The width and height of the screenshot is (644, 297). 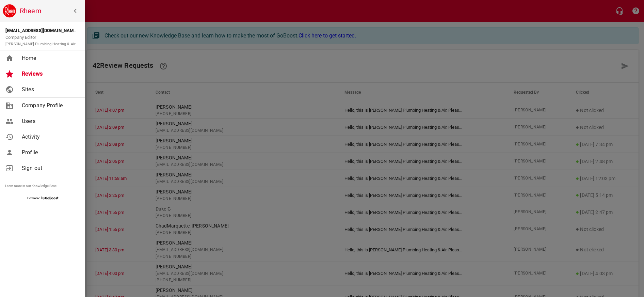 I want to click on span: Company Editor, so click(x=40, y=40).